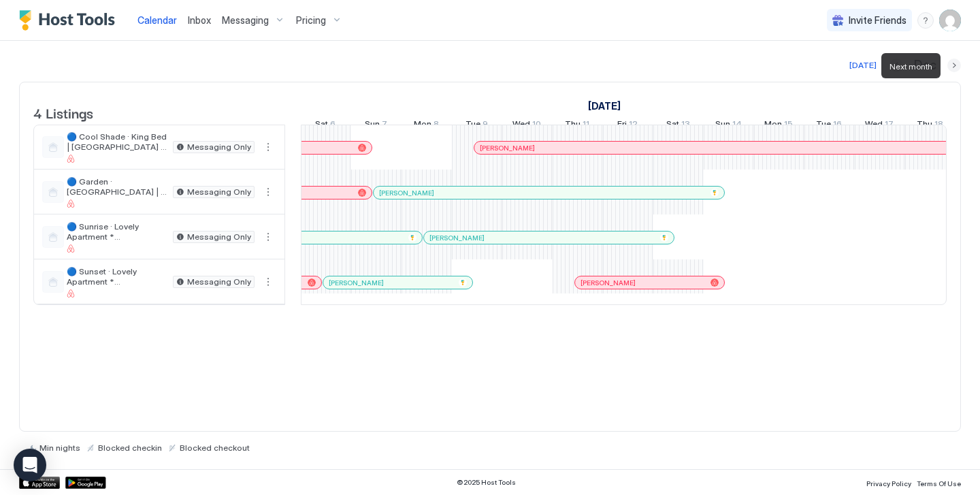 This screenshot has height=495, width=980. I want to click on a: December 9, 2025, so click(476, 126).